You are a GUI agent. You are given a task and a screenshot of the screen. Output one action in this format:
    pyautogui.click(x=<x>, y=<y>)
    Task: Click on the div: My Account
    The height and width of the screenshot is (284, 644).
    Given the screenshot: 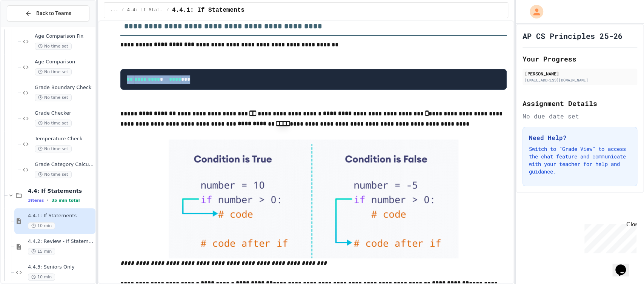 What is the action you would take?
    pyautogui.click(x=534, y=12)
    